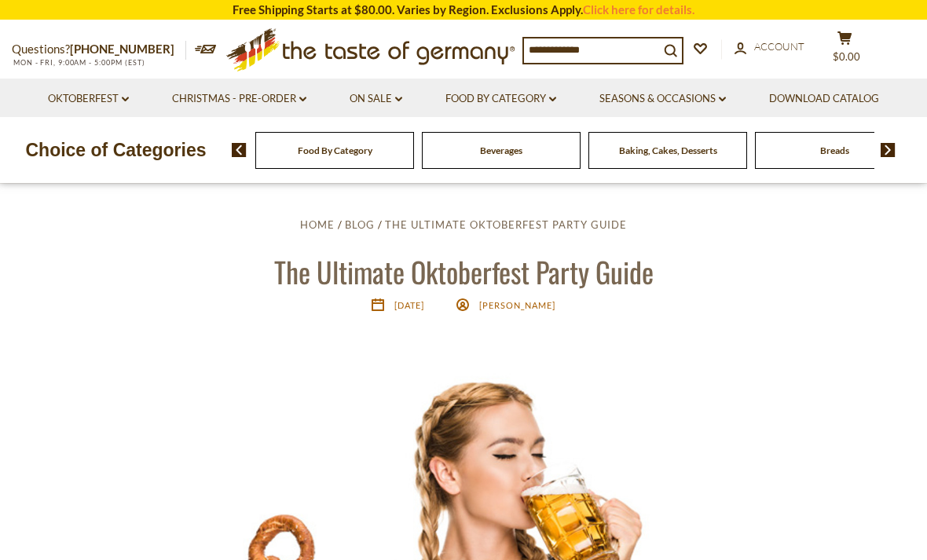  Describe the element at coordinates (844, 50) in the screenshot. I see `button: $0.00` at that location.